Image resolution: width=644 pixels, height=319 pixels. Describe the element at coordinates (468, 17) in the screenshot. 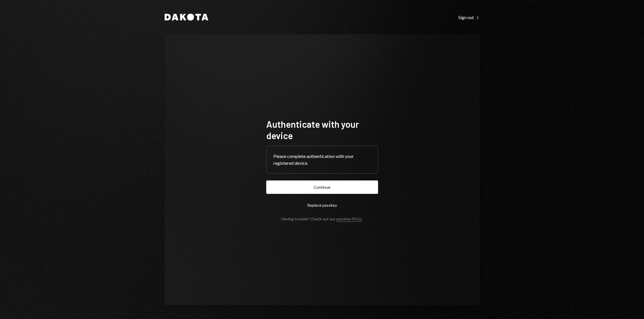

I see `a: Sign out` at that location.